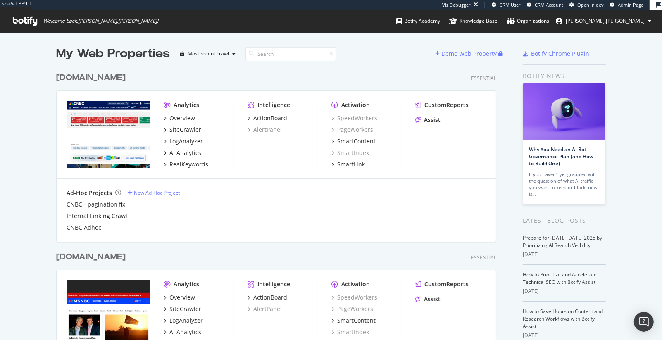 Image resolution: width=662 pixels, height=340 pixels. What do you see at coordinates (605, 21) in the screenshot?
I see `span: ryan.flanagan` at bounding box center [605, 21].